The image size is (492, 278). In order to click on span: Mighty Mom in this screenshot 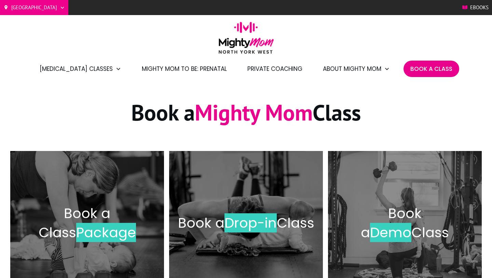, I will do `click(254, 112)`.